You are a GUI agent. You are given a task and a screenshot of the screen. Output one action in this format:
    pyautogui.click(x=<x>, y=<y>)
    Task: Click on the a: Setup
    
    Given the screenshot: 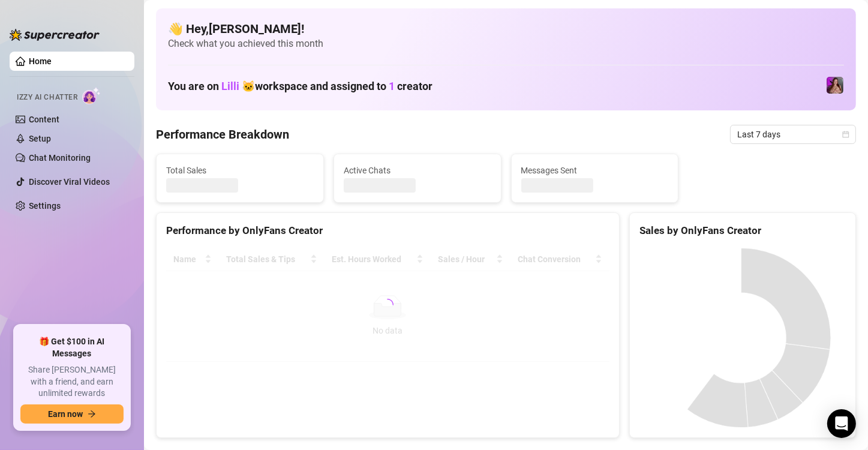 What is the action you would take?
    pyautogui.click(x=40, y=139)
    